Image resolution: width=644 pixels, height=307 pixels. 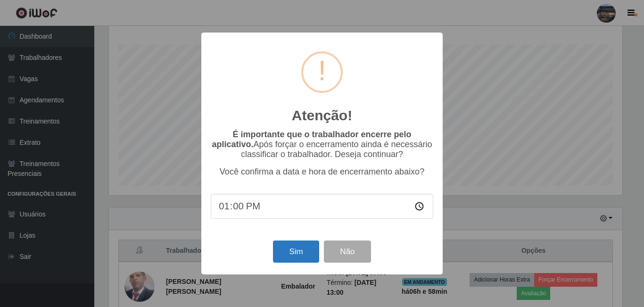 I want to click on p: Você confirma a data e hora de encerramento abaixo?, so click(x=322, y=172).